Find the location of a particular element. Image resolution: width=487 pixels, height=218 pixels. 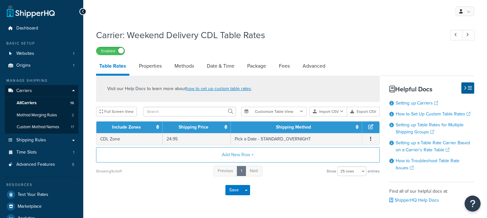

a: Advanced is located at coordinates (314, 66).